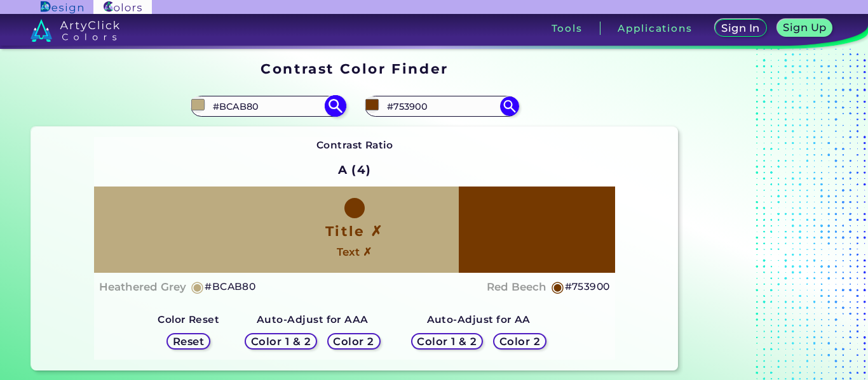  Describe the element at coordinates (566, 28) in the screenshot. I see `h3: Tools` at that location.